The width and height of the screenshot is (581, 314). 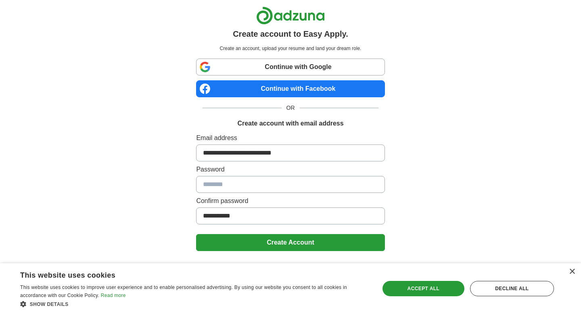 What do you see at coordinates (423, 288) in the screenshot?
I see `div: Accept all` at bounding box center [423, 288].